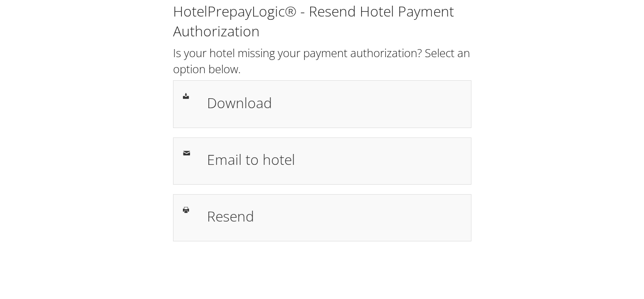 Image resolution: width=644 pixels, height=299 pixels. Describe the element at coordinates (322, 161) in the screenshot. I see `a: Email to hotel` at that location.